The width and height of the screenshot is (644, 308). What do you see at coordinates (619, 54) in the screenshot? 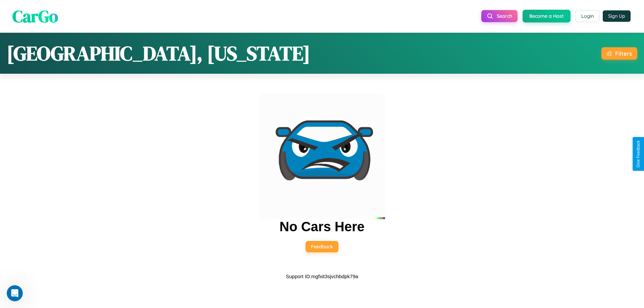
I see `button: Filters` at bounding box center [619, 54].